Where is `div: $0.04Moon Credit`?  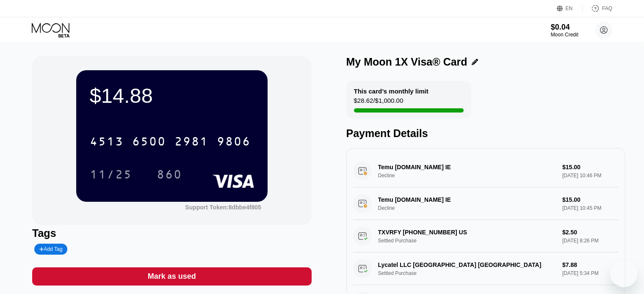
div: $0.04Moon Credit is located at coordinates (564, 30).